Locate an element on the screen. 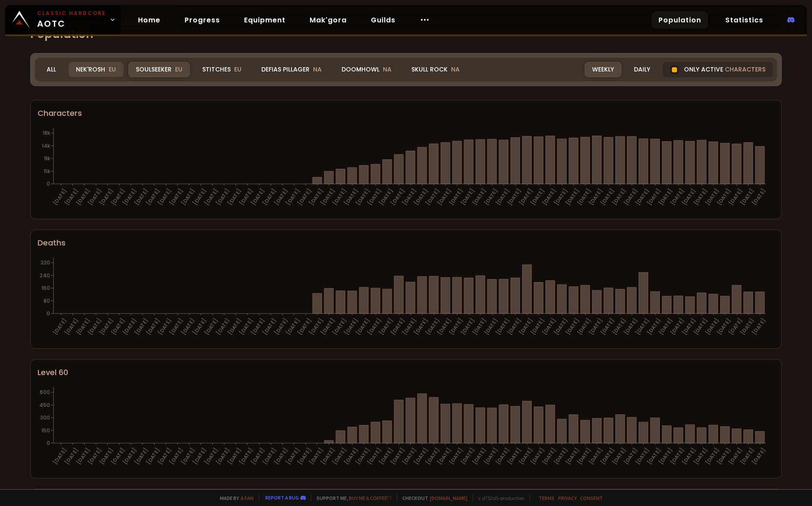 The height and width of the screenshot is (506, 812). span: characters is located at coordinates (745, 70).